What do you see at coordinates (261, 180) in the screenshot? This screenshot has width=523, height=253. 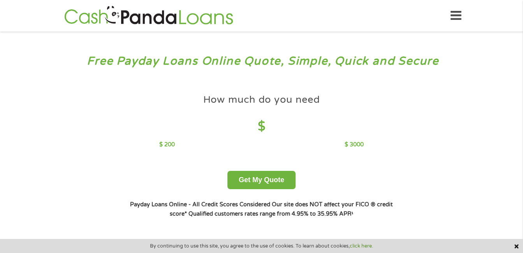 I see `button: Get My Quote` at bounding box center [261, 180].